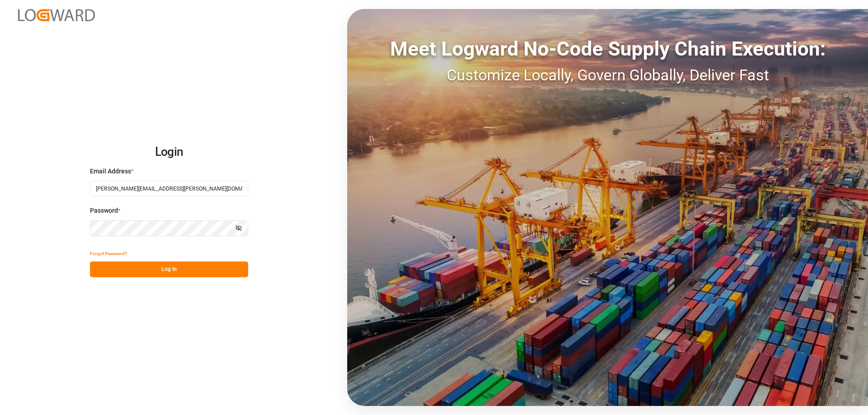  I want to click on img: Logward_new_orange.png, so click(57, 15).